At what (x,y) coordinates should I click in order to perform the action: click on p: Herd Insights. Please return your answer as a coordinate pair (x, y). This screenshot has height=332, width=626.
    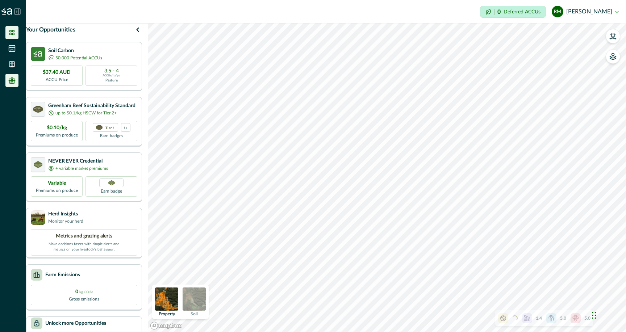
    Looking at the image, I should click on (66, 214).